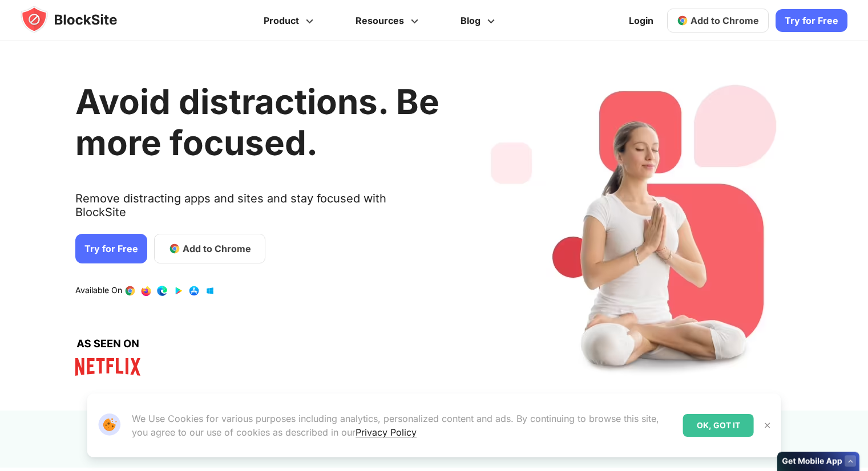  What do you see at coordinates (683, 21) in the screenshot?
I see `img: chrome-icon.svg` at bounding box center [683, 21].